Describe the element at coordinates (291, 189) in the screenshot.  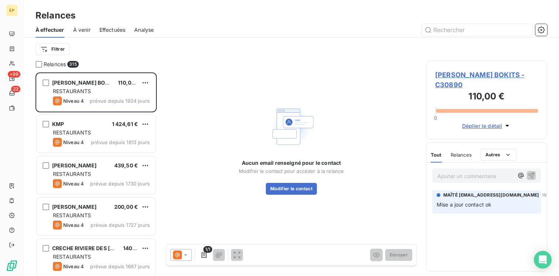
I see `button: Modifier le contact` at that location.